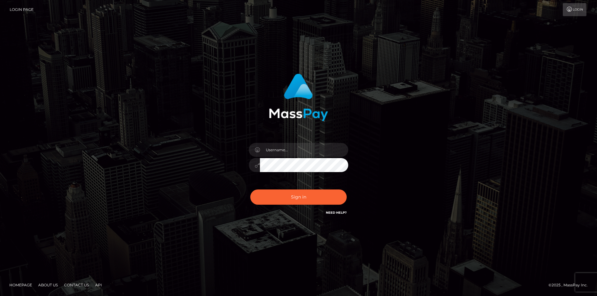  I want to click on a: Login Page, so click(21, 10).